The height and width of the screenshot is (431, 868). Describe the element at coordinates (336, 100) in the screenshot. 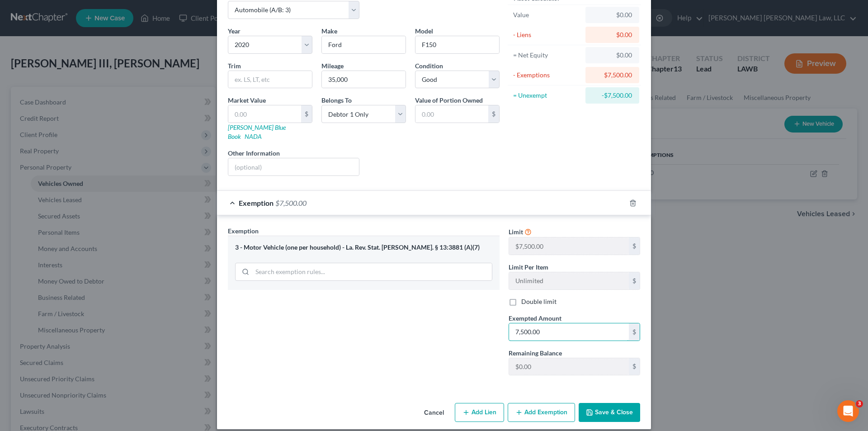

I see `span: Belongs To` at that location.